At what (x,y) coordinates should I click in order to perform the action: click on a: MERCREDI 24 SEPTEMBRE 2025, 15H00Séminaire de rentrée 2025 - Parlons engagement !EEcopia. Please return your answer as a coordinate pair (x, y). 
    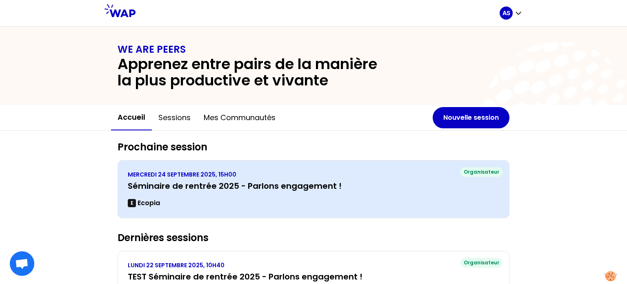
    Looking at the image, I should click on (313, 189).